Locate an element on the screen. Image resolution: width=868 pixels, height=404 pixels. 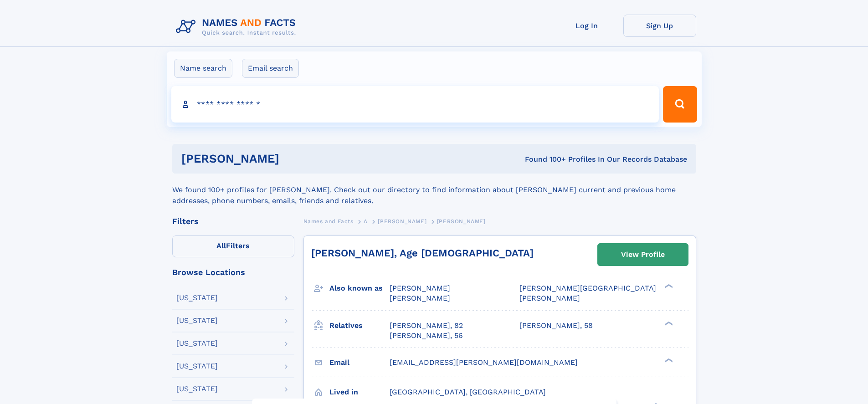
label: Email search is located at coordinates (270, 68).